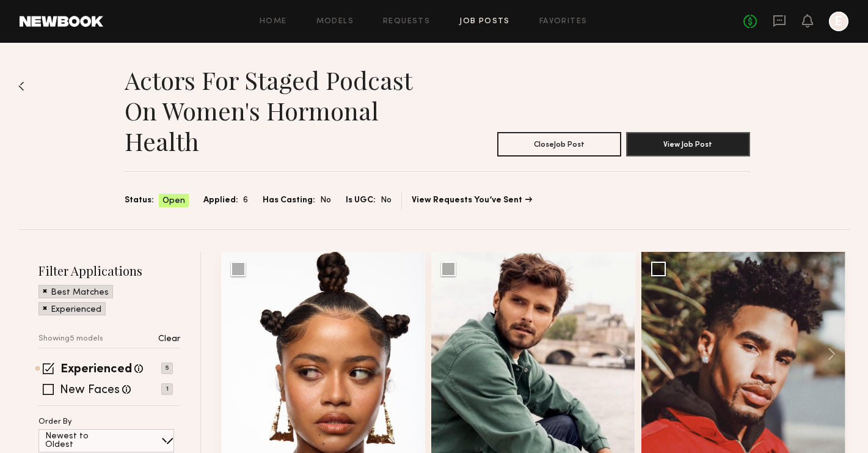 This screenshot has width=868, height=453. Describe the element at coordinates (109, 270) in the screenshot. I see `h2: Filter Applications` at that location.